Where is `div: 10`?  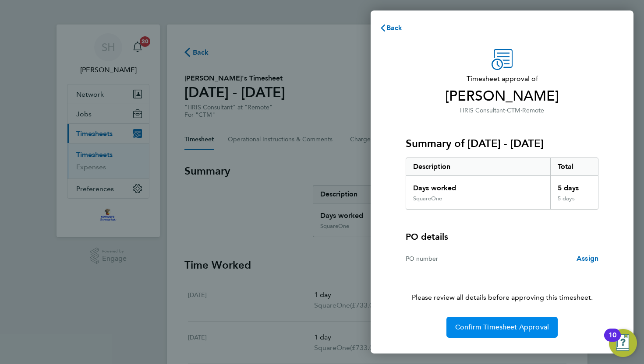
div: 10 is located at coordinates (612, 341).